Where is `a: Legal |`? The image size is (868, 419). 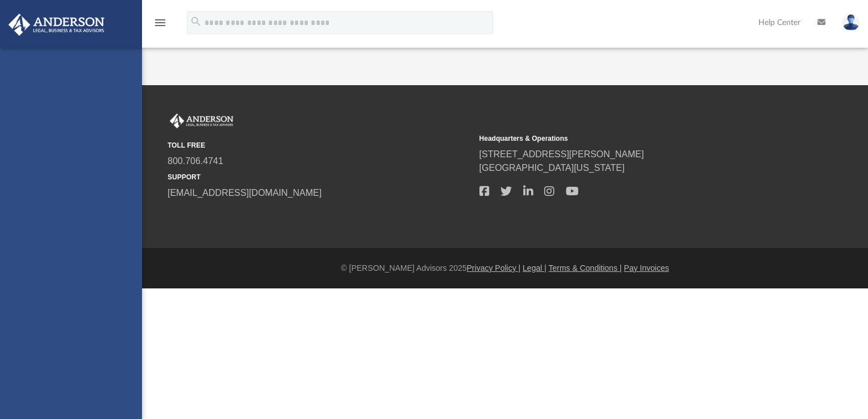 a: Legal | is located at coordinates (534, 268).